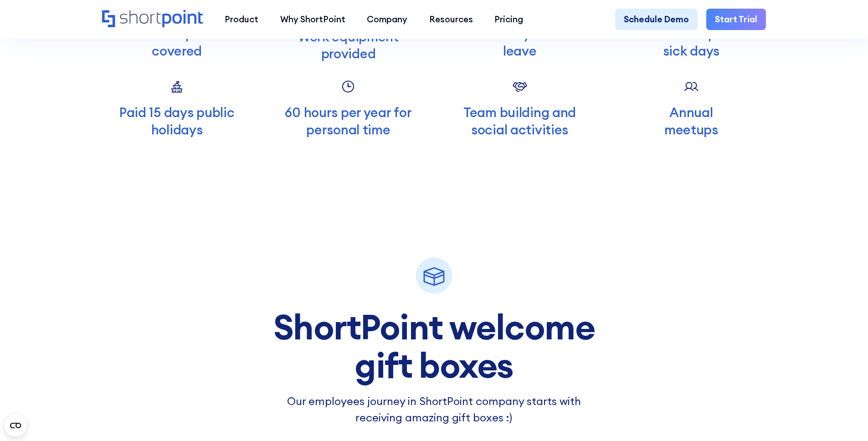 This screenshot has width=868, height=441. Describe the element at coordinates (241, 20) in the screenshot. I see `a: Product` at that location.